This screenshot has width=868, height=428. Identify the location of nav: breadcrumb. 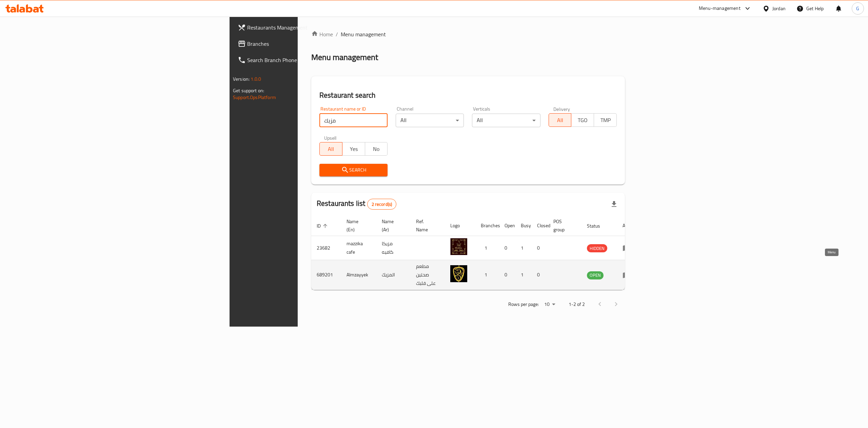
(468, 34).